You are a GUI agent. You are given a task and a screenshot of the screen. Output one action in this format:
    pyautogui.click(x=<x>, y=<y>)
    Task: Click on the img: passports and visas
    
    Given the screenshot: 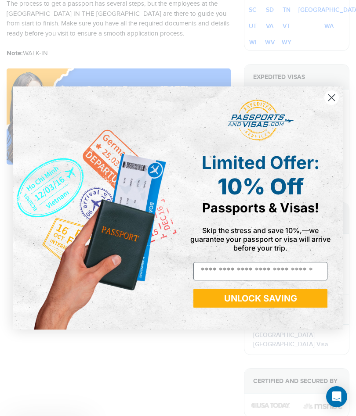 What is the action you would take?
    pyautogui.click(x=260, y=120)
    